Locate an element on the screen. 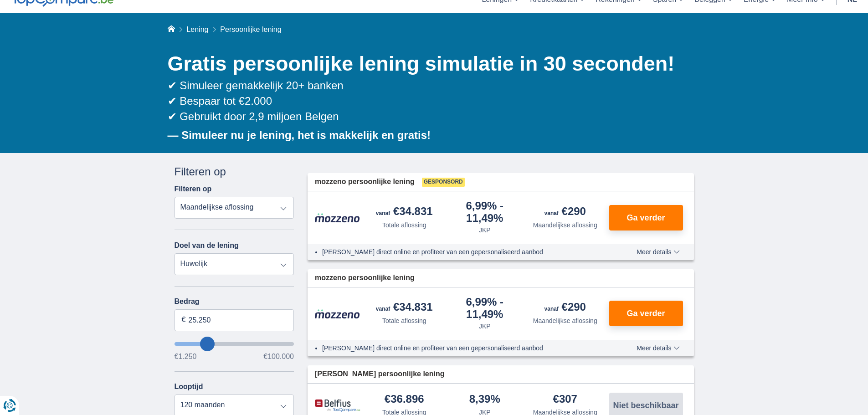  span: €100.000 is located at coordinates (278, 357).